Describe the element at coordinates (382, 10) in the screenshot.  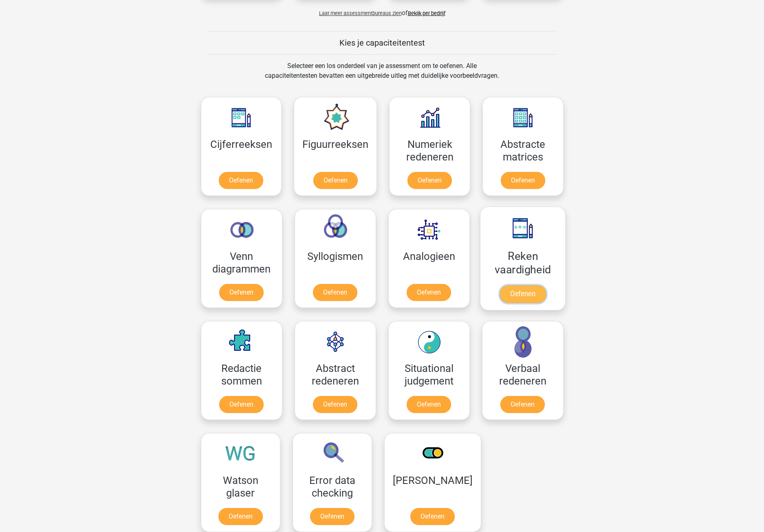
I see `div: of` at that location.